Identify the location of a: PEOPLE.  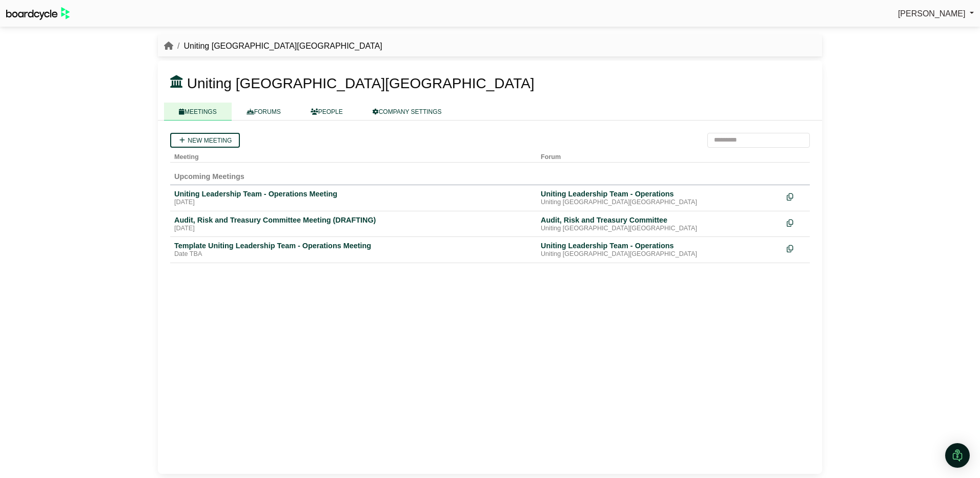
(327, 112).